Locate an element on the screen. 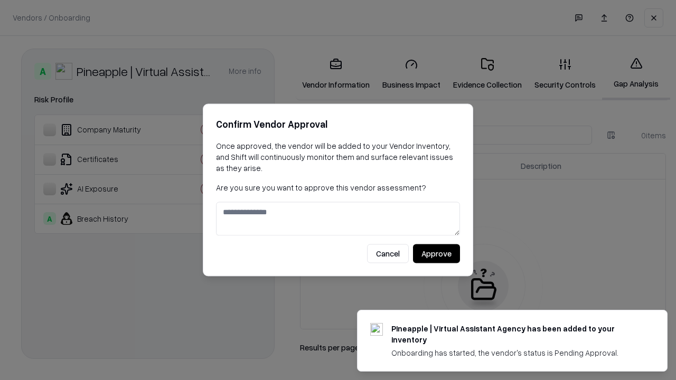  div: Onboarding has started, the vendor's status is Pending Approval. is located at coordinates (516, 353).